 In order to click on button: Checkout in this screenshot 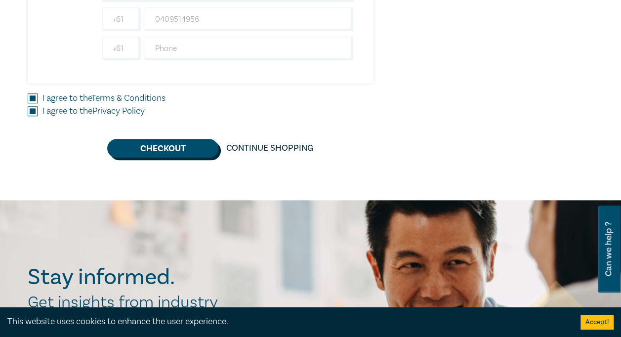, I will do `click(163, 148)`.